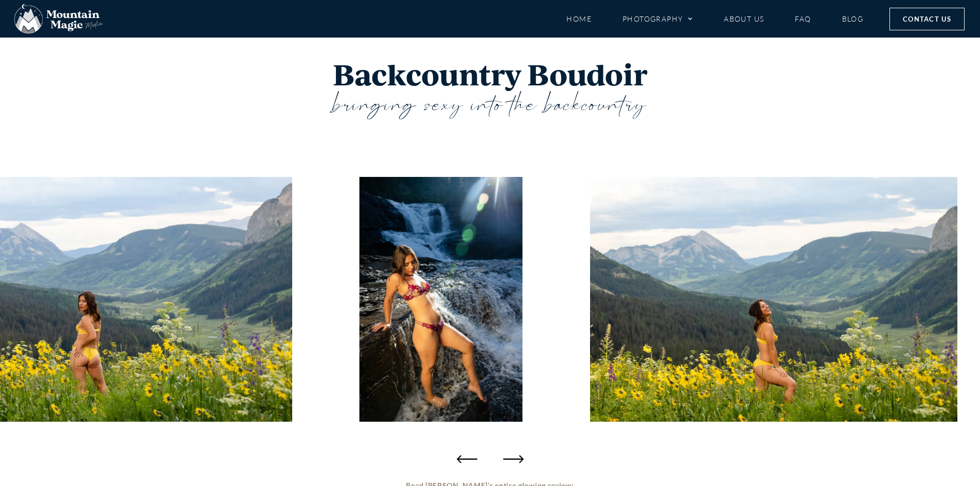 The height and width of the screenshot is (486, 980). What do you see at coordinates (441, 300) in the screenshot?
I see `div: 4 / 20` at bounding box center [441, 300].